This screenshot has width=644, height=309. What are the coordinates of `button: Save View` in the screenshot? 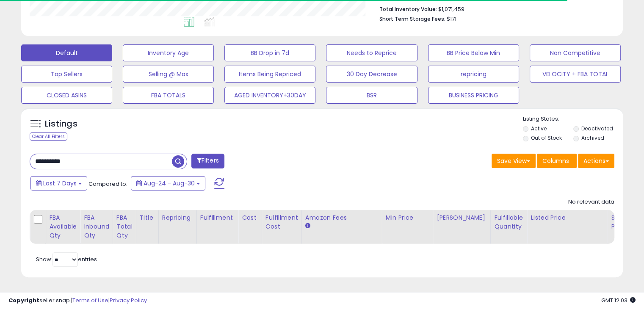 It's located at (514, 160).